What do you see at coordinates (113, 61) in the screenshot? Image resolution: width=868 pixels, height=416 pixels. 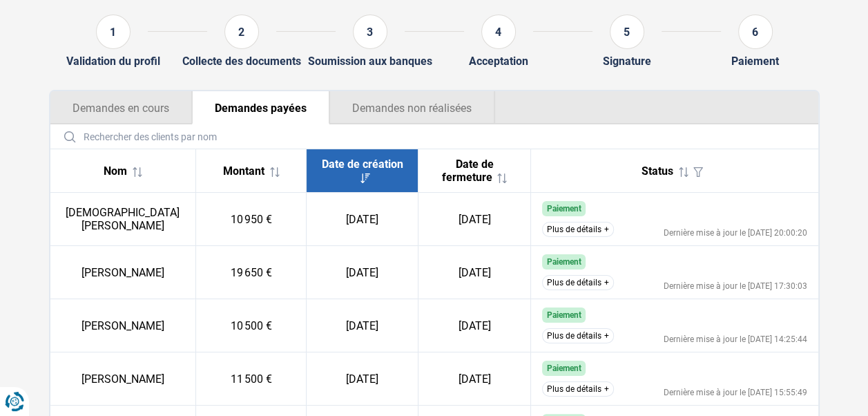 I see `div: Validation du profil` at bounding box center [113, 61].